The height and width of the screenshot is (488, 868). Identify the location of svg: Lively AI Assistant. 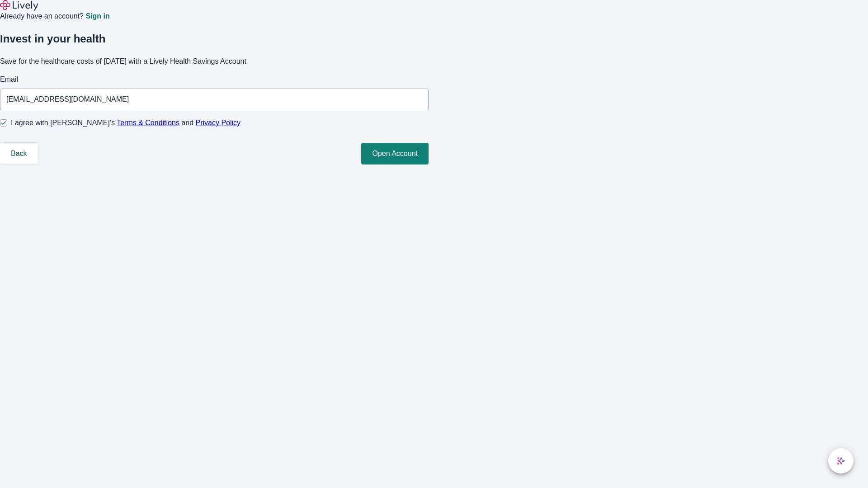
(841, 461).